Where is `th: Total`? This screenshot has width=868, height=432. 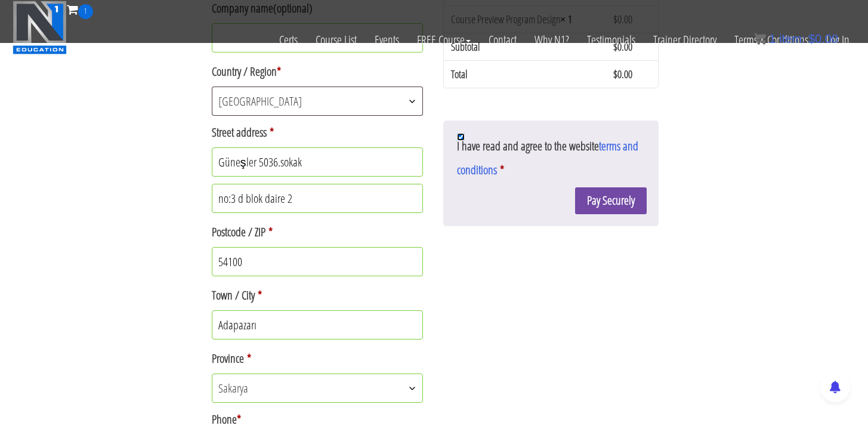 th: Total is located at coordinates (525, 74).